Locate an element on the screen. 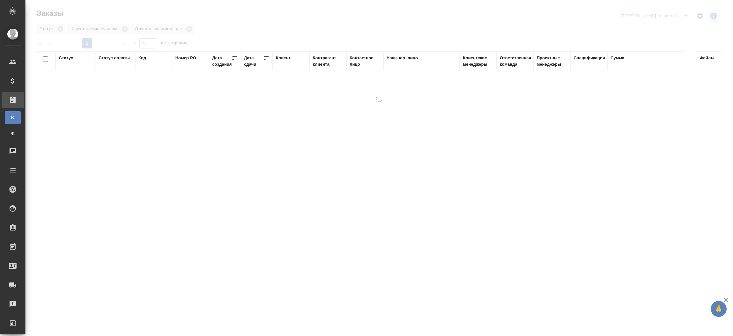  div: Контактное лицо is located at coordinates (365, 61).